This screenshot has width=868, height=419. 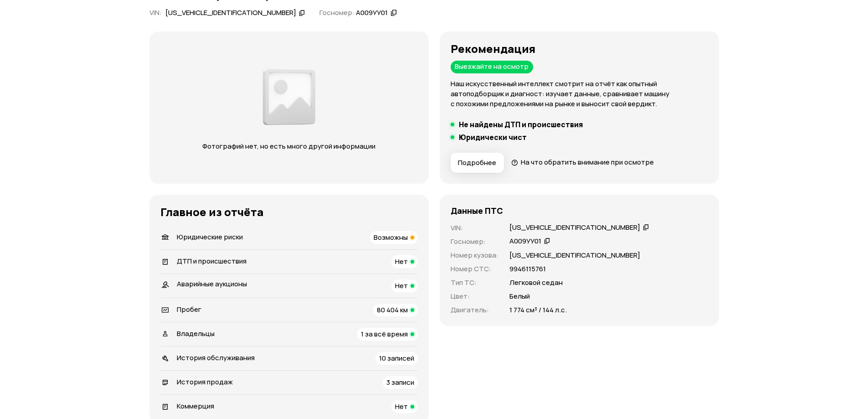 I want to click on span: Аварийные аукционы, so click(x=212, y=284).